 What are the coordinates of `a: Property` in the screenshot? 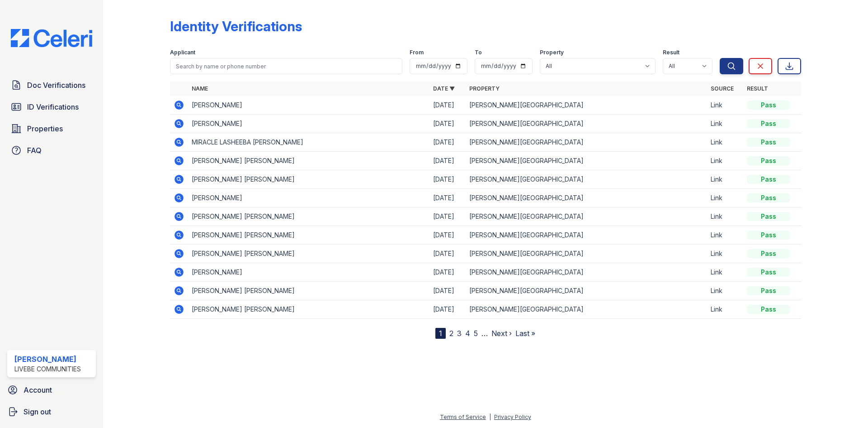 It's located at (484, 88).